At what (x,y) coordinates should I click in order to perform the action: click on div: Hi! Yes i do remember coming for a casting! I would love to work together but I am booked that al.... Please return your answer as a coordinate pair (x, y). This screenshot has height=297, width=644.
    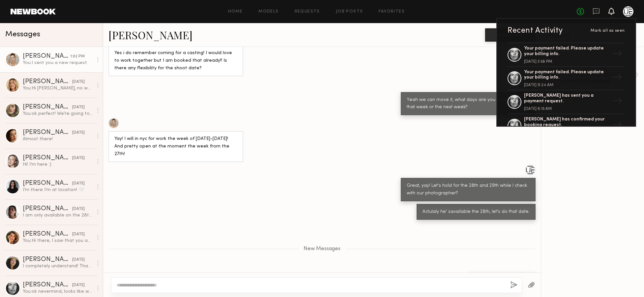
    Looking at the image, I should click on (176, 57).